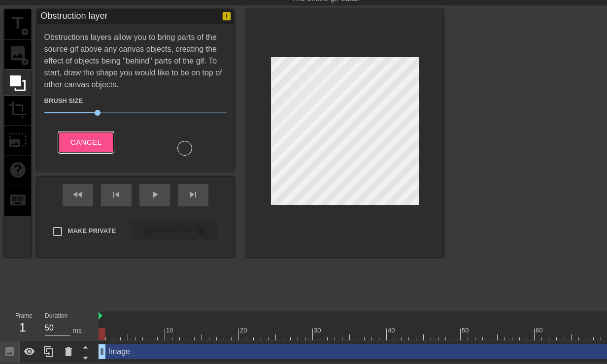  Describe the element at coordinates (170, 331) in the screenshot. I see `div: 10` at that location.